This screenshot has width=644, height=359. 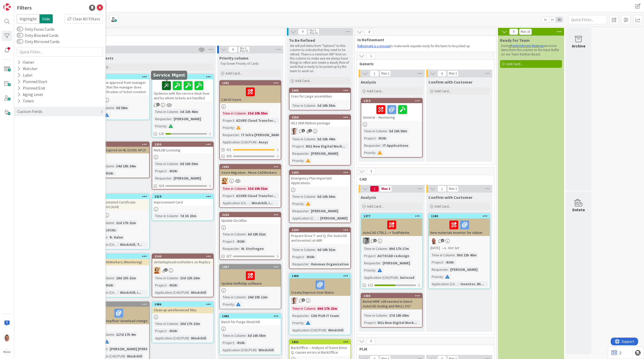 What do you see at coordinates (30, 94) in the screenshot?
I see `div: Aging Level` at bounding box center [30, 94].